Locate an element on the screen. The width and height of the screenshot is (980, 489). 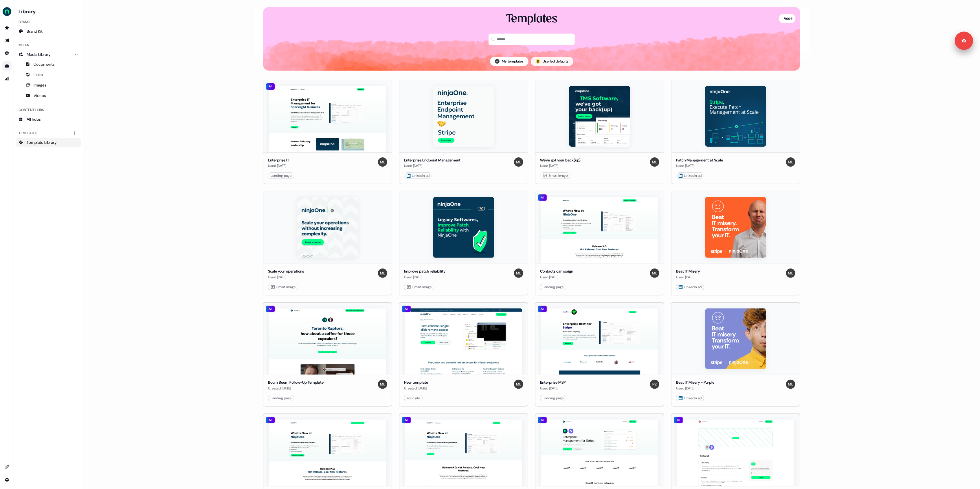
div: Brand is located at coordinates (48, 22).